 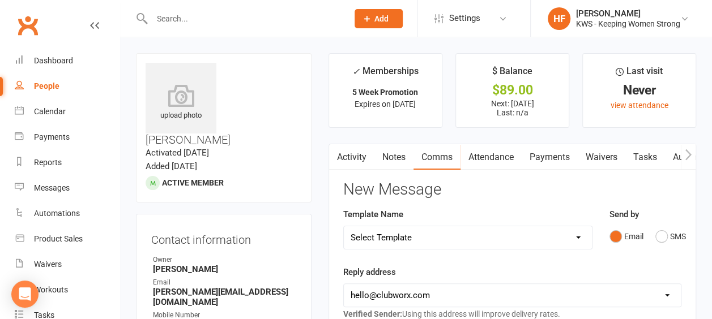 I want to click on div: KWS - Keeping Women Strong, so click(x=628, y=24).